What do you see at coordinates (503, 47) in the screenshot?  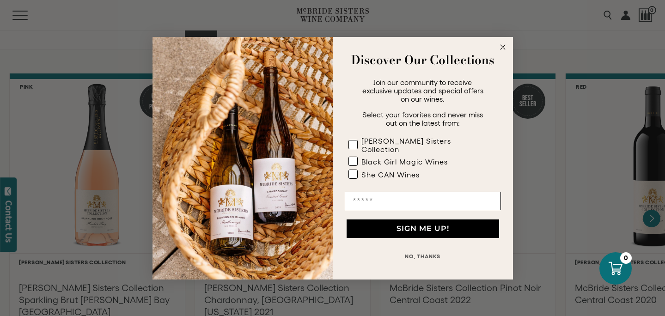 I see `button: Close dialog` at bounding box center [503, 47].